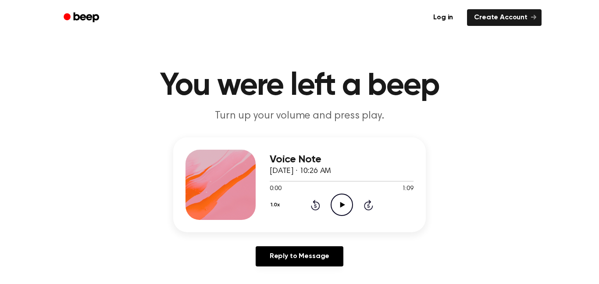  Describe the element at coordinates (300, 256) in the screenshot. I see `a: Reply to Message` at that location.